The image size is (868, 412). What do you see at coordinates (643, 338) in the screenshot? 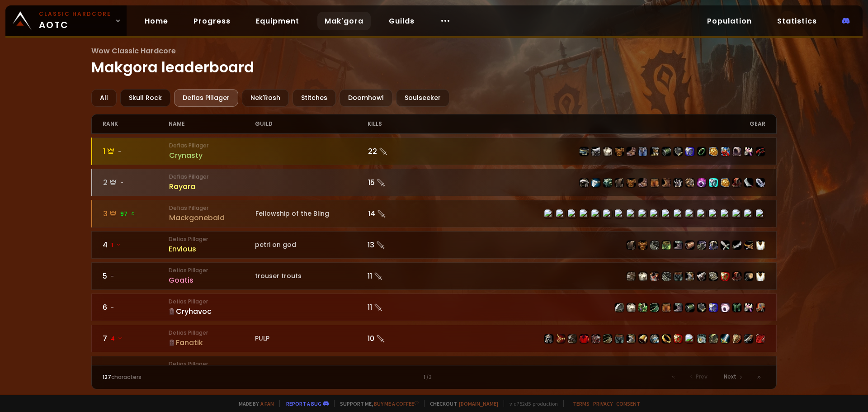
I see `img: item-18712` at bounding box center [643, 338].